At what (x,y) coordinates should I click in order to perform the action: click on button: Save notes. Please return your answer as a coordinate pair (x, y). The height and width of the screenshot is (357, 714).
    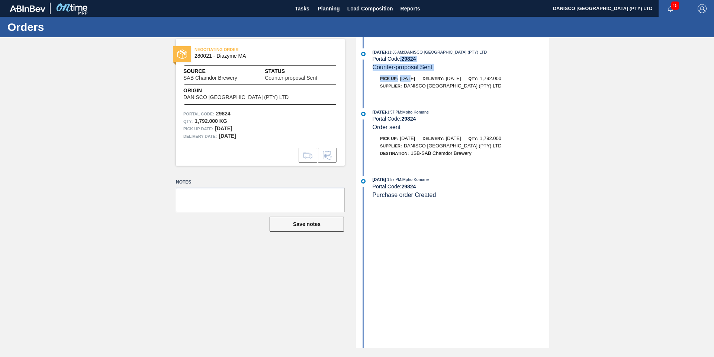
    Looking at the image, I should click on (307, 224).